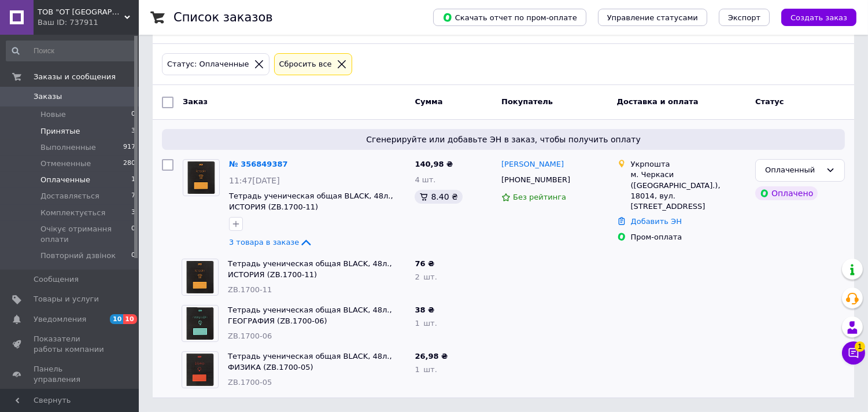 This screenshot has height=412, width=868. Describe the element at coordinates (854, 353) in the screenshot. I see `button: Чат с покупателем1` at that location.